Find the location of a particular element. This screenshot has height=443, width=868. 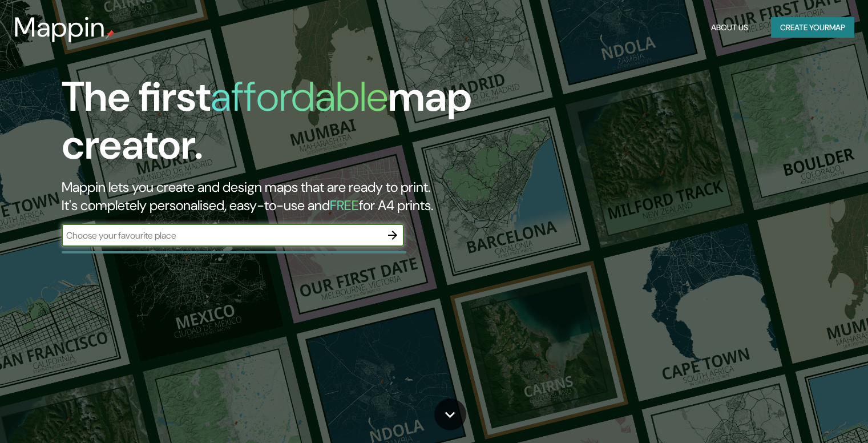

h2: Mappin lets you create and design maps that are ready to print. It's completely personalised, eas... is located at coordinates (279, 197).